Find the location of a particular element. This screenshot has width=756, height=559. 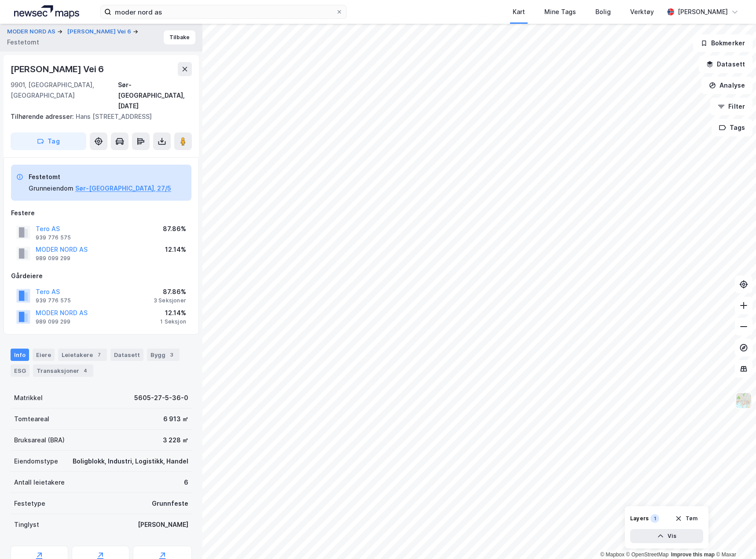

img: Z is located at coordinates (744, 401).